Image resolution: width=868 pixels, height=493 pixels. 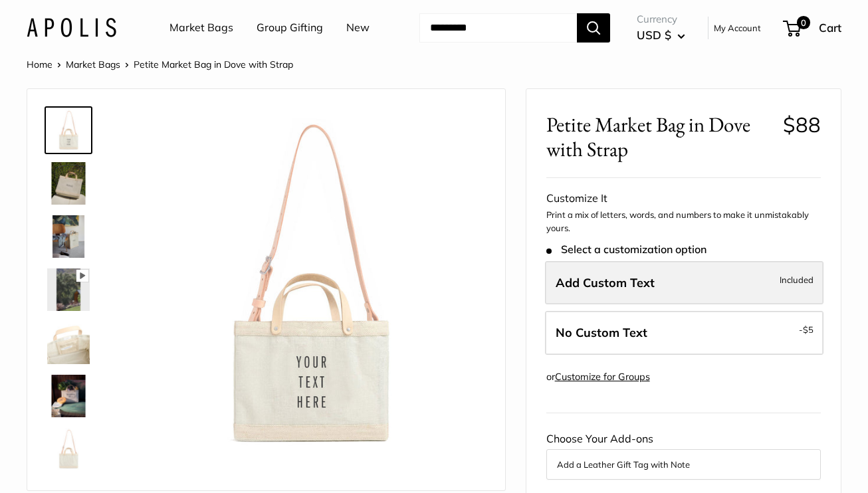 I want to click on a: Home, so click(x=39, y=64).